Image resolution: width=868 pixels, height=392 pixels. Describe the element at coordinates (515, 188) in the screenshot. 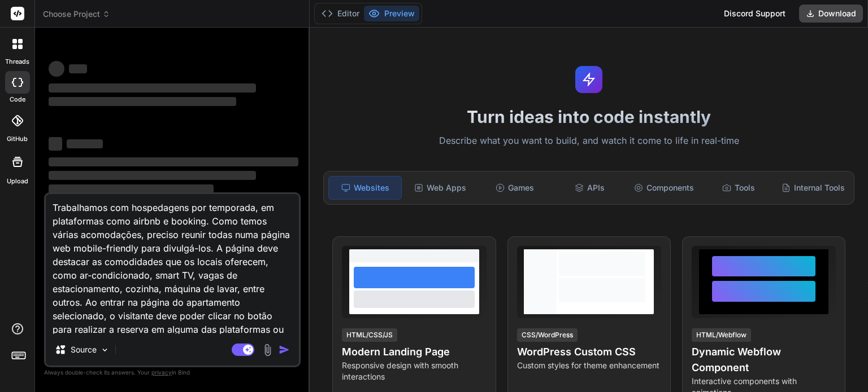

I see `div: Games` at that location.